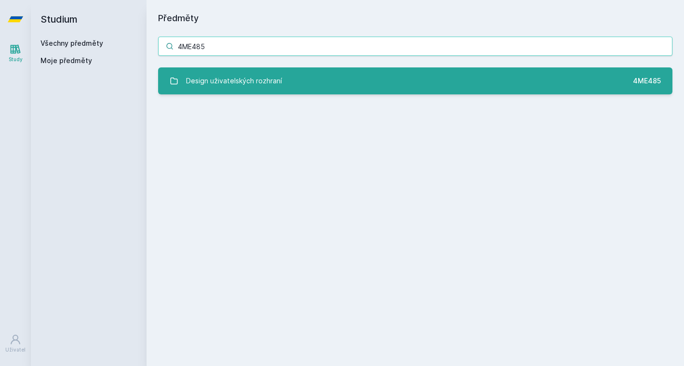  What do you see at coordinates (415, 46) in the screenshot?
I see `input: Název nebo ident předmětu…` at bounding box center [415, 46].